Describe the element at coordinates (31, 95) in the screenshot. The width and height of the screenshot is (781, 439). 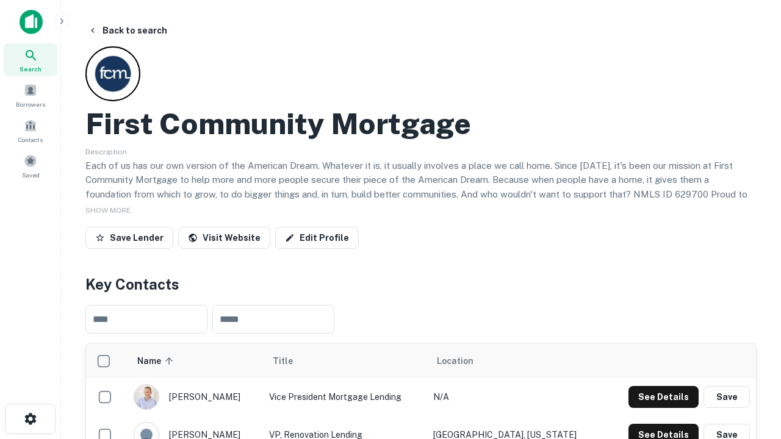
I see `a: Borrowers` at that location.